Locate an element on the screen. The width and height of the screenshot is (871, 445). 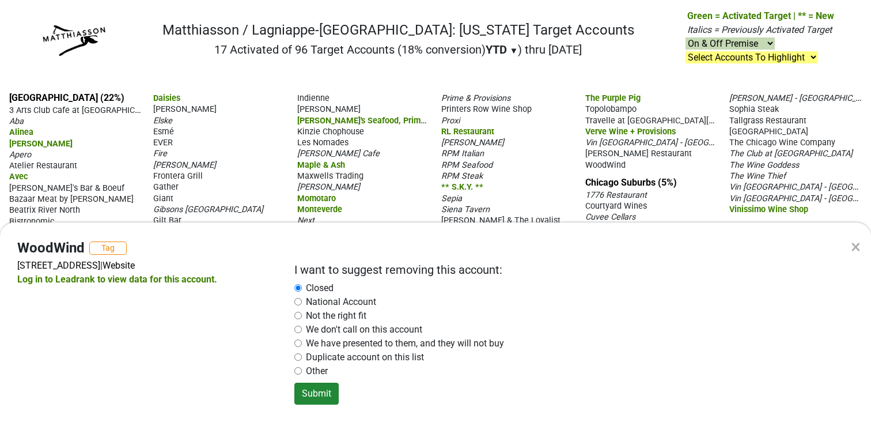
label: We have presented to them, and they will not buy is located at coordinates (405, 343).